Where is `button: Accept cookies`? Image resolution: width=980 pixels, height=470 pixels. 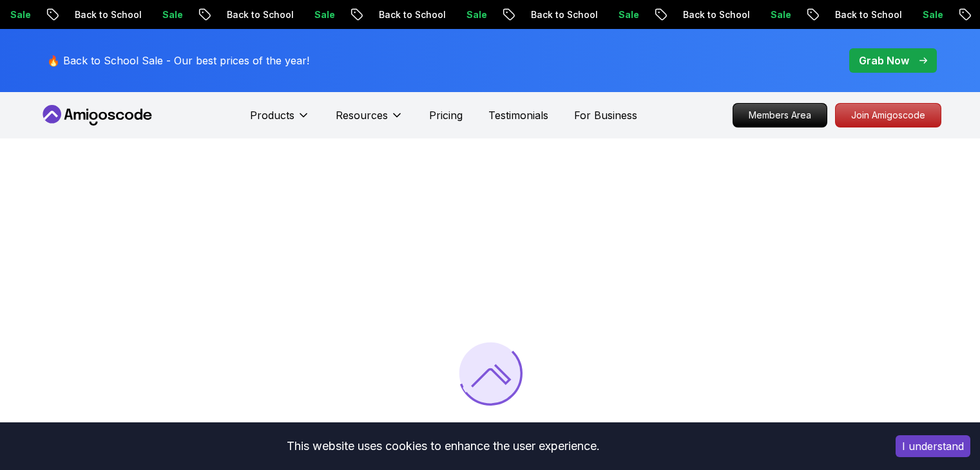
button: Accept cookies is located at coordinates (934, 446).